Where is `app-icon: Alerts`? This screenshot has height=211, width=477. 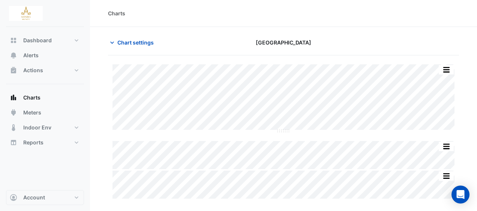
app-icon: Alerts is located at coordinates (13, 55).